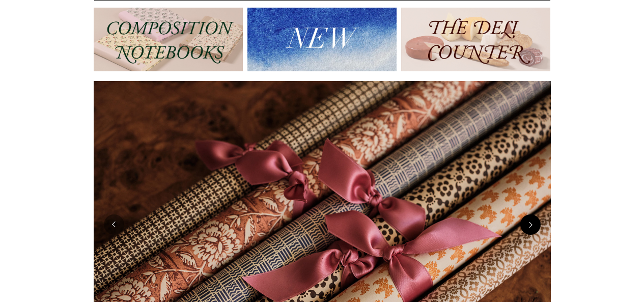 The width and height of the screenshot is (644, 302). Describe the element at coordinates (476, 40) in the screenshot. I see `img: The Deli Counter` at that location.